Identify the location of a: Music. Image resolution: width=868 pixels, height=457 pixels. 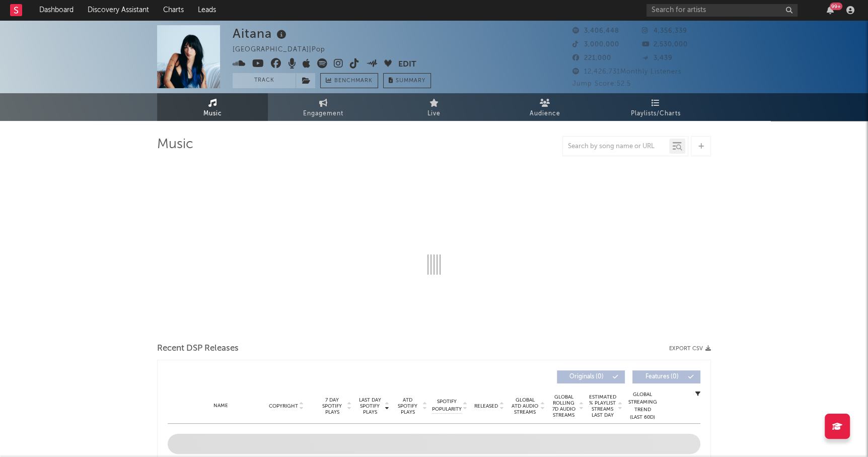
(213, 107).